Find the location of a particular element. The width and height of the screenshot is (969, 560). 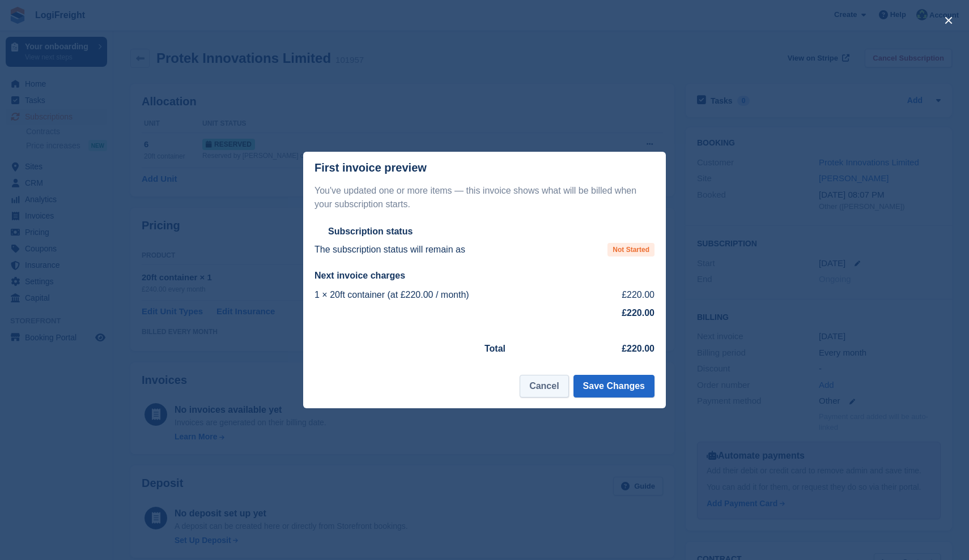

td: £220.00 is located at coordinates (624, 295).